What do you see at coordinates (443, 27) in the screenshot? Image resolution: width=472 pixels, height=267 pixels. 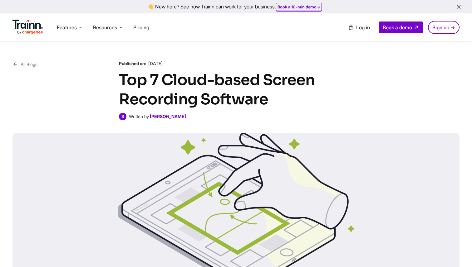 I see `a: Sign up →` at bounding box center [443, 27].